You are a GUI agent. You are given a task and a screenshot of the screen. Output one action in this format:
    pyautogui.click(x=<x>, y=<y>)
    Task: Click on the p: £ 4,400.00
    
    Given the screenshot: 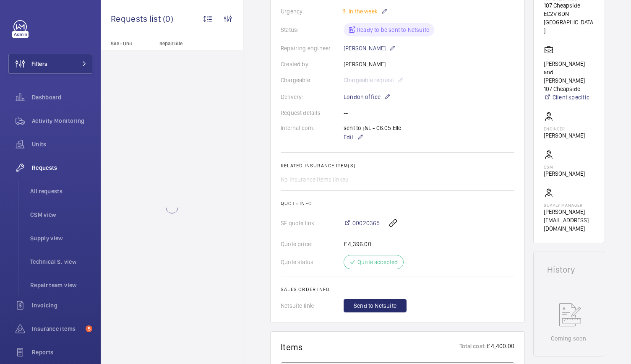 What is the action you would take?
    pyautogui.click(x=500, y=347)
    